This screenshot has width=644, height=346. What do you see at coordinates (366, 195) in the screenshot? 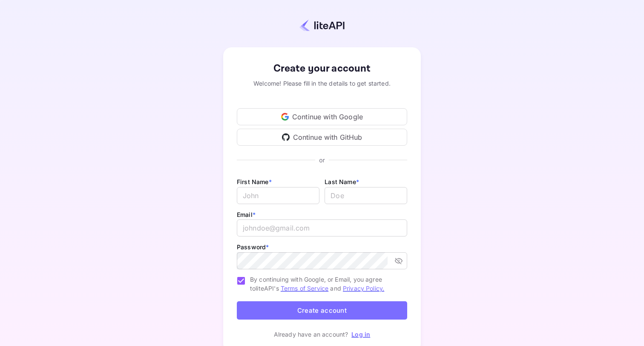
I see `input: Doe` at bounding box center [366, 195].